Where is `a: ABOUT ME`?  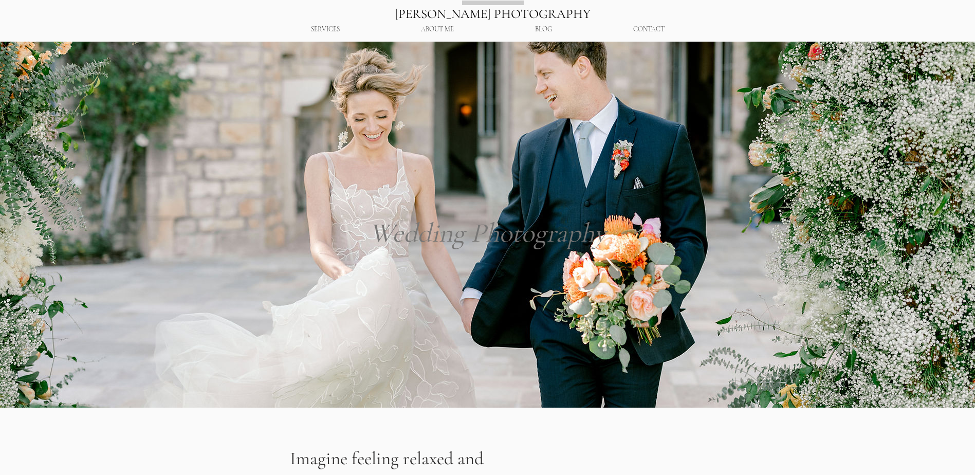 a: ABOUT ME is located at coordinates (437, 29).